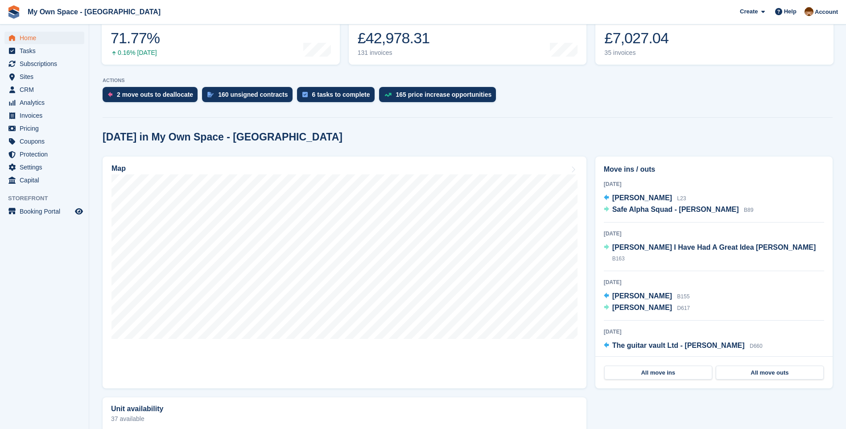 The height and width of the screenshot is (429, 846). What do you see at coordinates (809, 12) in the screenshot?
I see `img: Paula Harris` at bounding box center [809, 12].